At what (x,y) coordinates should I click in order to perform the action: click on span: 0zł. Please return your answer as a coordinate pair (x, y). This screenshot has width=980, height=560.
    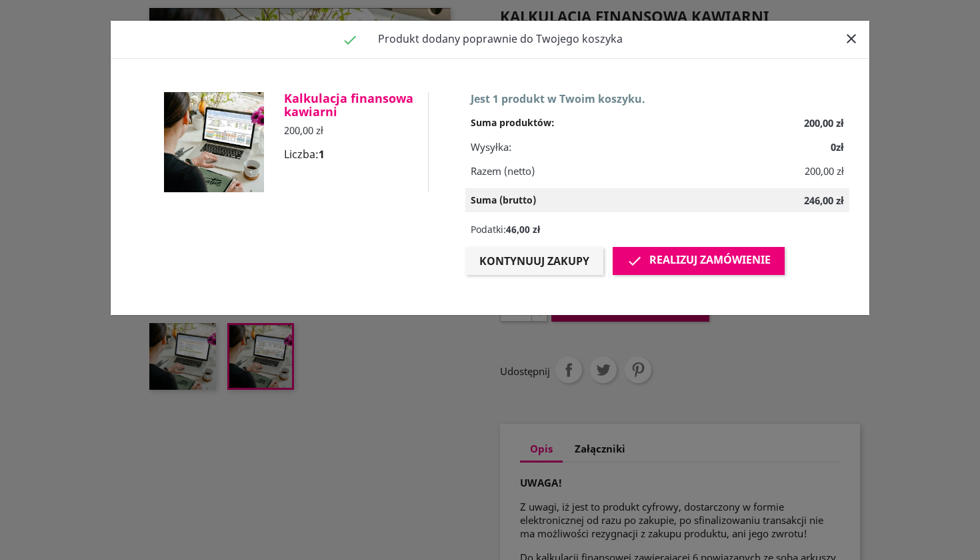
    Looking at the image, I should click on (838, 147).